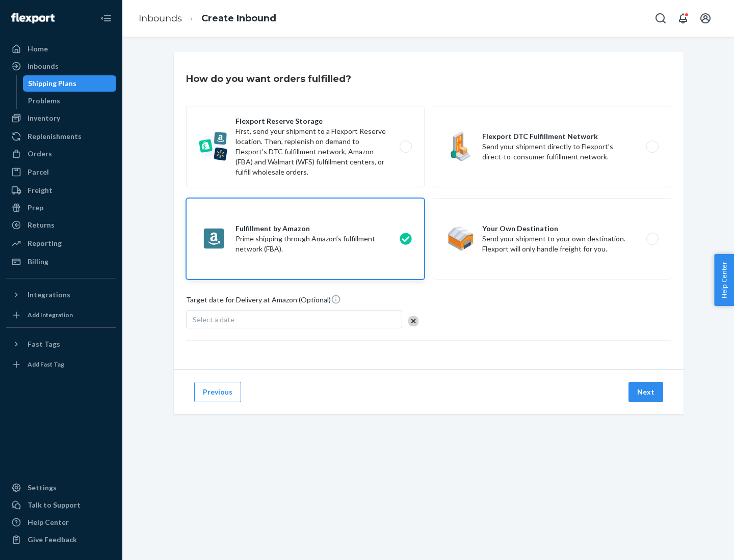  What do you see at coordinates (705, 18) in the screenshot?
I see `button: Open account menu` at bounding box center [705, 18].